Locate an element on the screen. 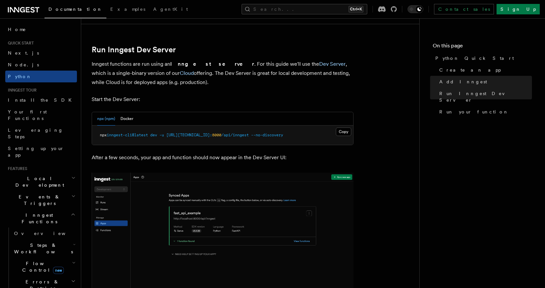 The height and width of the screenshot is (288, 545). a: Your first Functions is located at coordinates (41, 115).